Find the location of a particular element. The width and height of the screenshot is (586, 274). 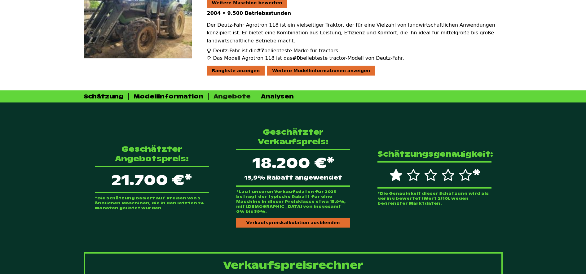

p: 2004 • 9.500 Betriebsstunden is located at coordinates (355, 13).